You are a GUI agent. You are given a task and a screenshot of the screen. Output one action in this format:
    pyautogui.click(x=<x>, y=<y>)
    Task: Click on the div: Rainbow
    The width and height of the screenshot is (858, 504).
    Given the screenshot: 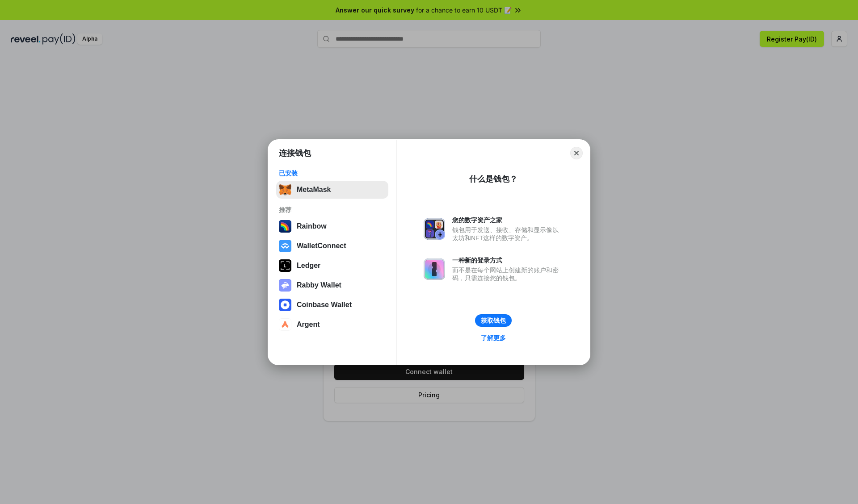 What is the action you would take?
    pyautogui.click(x=311, y=226)
    